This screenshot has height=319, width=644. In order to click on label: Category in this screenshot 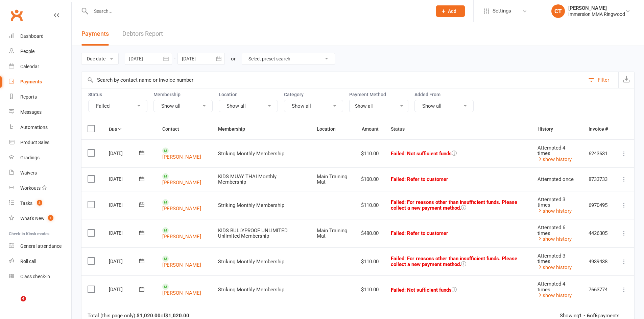, I will do `click(313, 95)`.